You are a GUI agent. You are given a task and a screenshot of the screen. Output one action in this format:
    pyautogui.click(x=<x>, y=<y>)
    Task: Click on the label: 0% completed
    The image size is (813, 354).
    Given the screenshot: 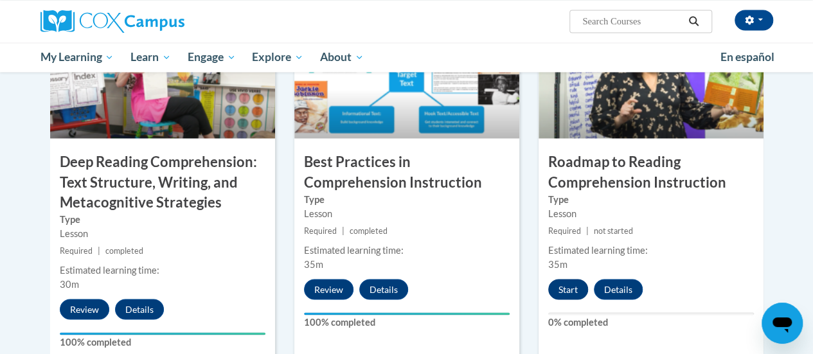 What is the action you would take?
    pyautogui.click(x=651, y=322)
    